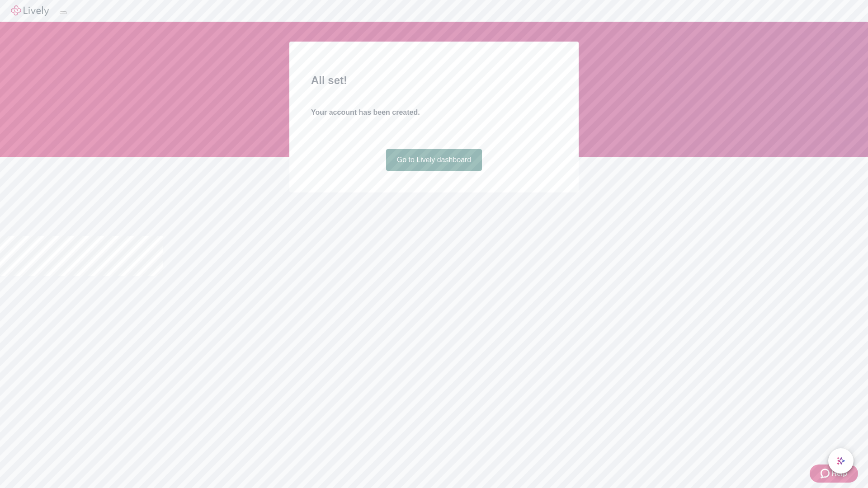 This screenshot has height=488, width=868. What do you see at coordinates (826, 474) in the screenshot?
I see `svg: Zendesk support icon` at bounding box center [826, 474].